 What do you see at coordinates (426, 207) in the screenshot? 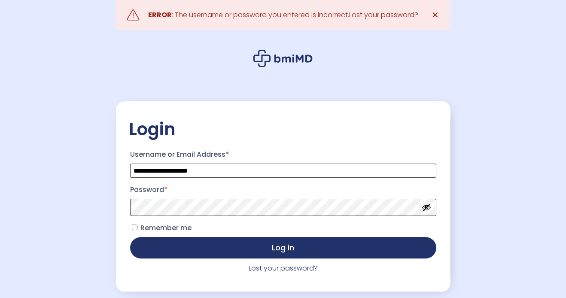
I see `button: Show password` at bounding box center [426, 207].